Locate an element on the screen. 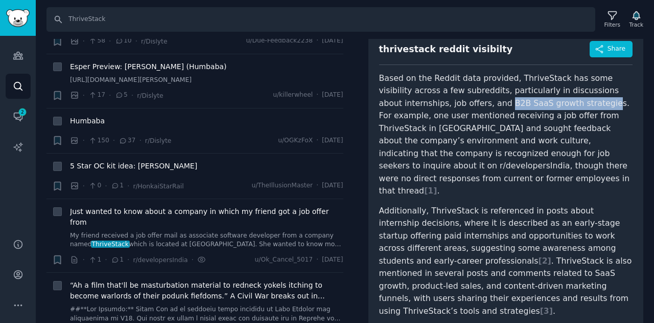  input: Search Keyword is located at coordinates (321, 19).